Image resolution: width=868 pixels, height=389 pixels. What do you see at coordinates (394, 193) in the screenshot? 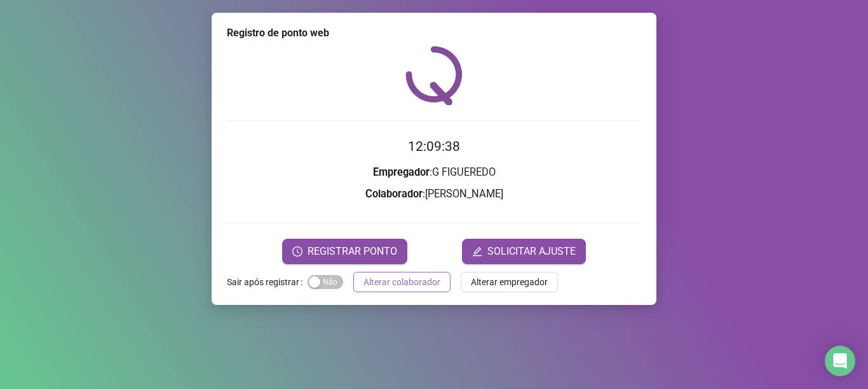
I see `strong: Colaborador` at bounding box center [394, 193].